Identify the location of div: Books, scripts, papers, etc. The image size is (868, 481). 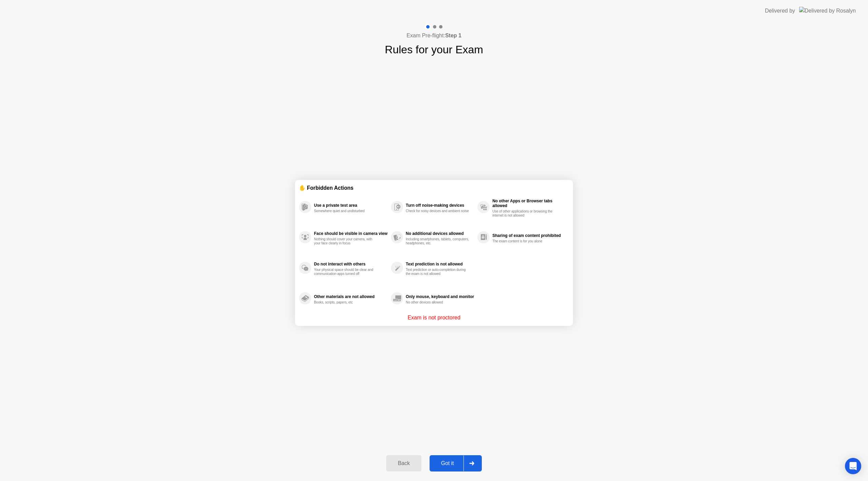
(346, 302).